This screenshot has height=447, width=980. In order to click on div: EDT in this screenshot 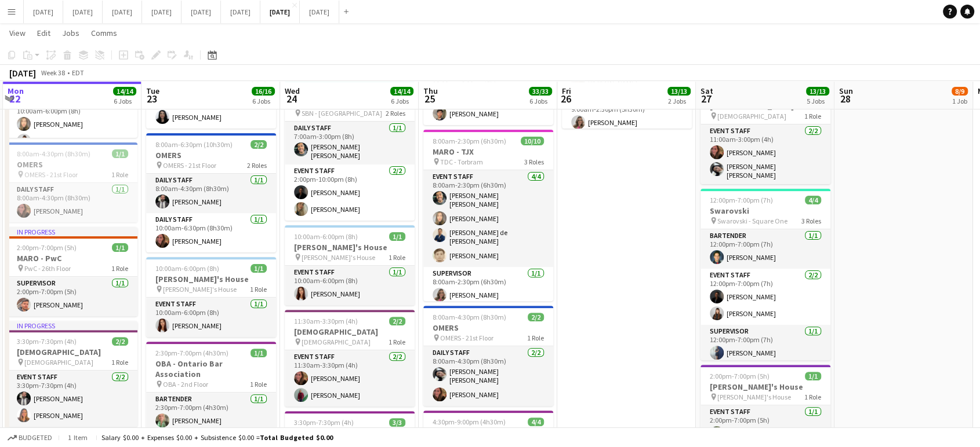, I will do `click(78, 73)`.